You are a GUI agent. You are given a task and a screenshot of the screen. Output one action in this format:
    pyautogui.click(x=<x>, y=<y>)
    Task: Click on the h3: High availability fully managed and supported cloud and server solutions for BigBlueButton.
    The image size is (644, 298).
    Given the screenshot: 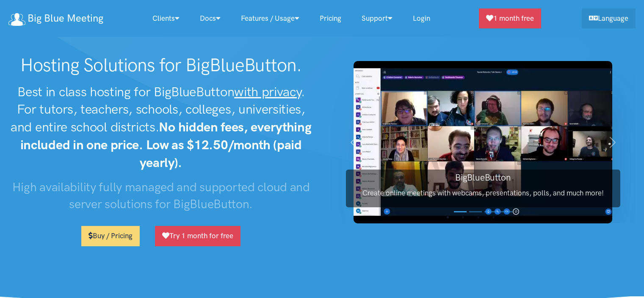 What is the action you would take?
    pyautogui.click(x=161, y=196)
    